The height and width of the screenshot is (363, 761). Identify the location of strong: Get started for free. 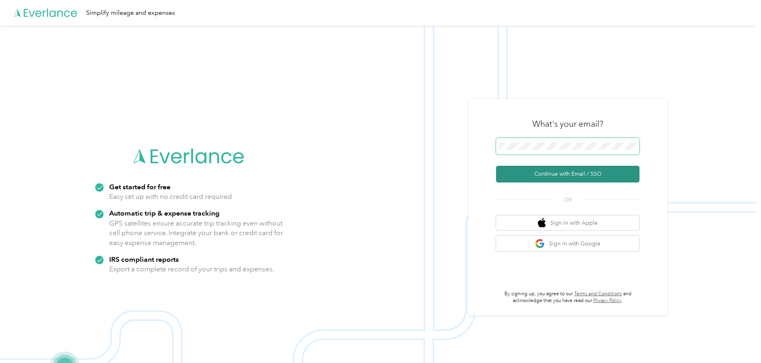
(140, 187).